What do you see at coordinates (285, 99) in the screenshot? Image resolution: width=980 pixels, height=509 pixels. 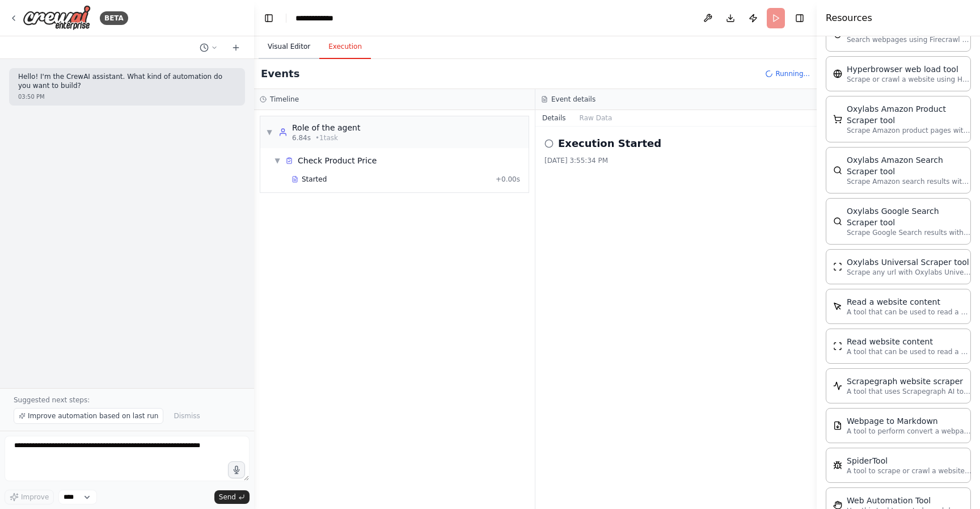 I see `h3: Timeline` at bounding box center [285, 99].